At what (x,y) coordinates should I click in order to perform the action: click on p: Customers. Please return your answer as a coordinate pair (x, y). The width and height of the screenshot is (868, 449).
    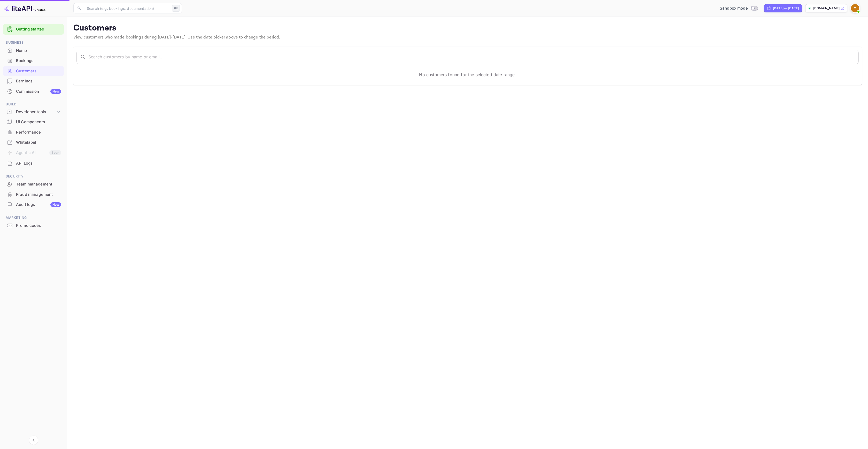
    Looking at the image, I should click on (468, 28).